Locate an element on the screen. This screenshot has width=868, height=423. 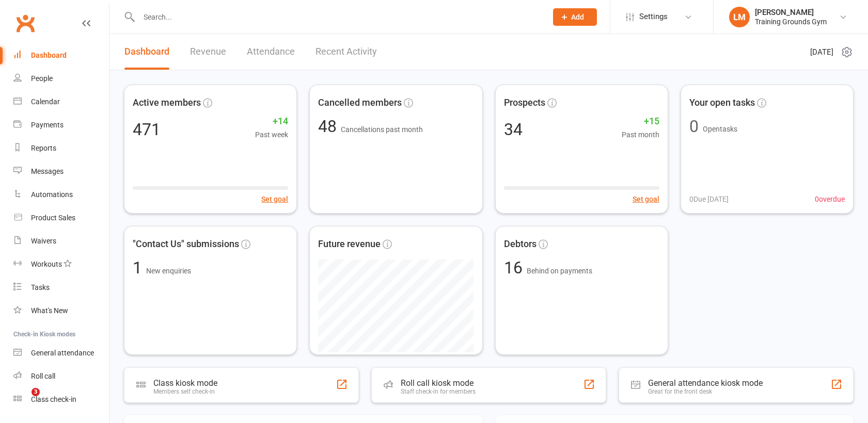
a: Recent Activity is located at coordinates (346, 52).